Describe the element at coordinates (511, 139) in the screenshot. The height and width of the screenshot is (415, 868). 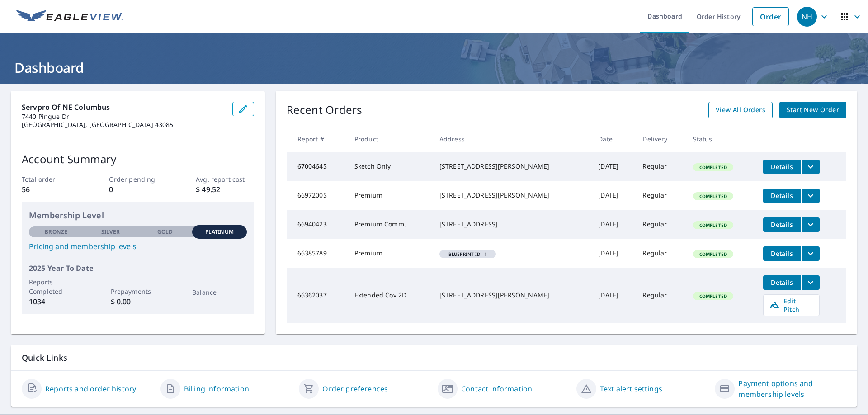
I see `th: Address` at that location.